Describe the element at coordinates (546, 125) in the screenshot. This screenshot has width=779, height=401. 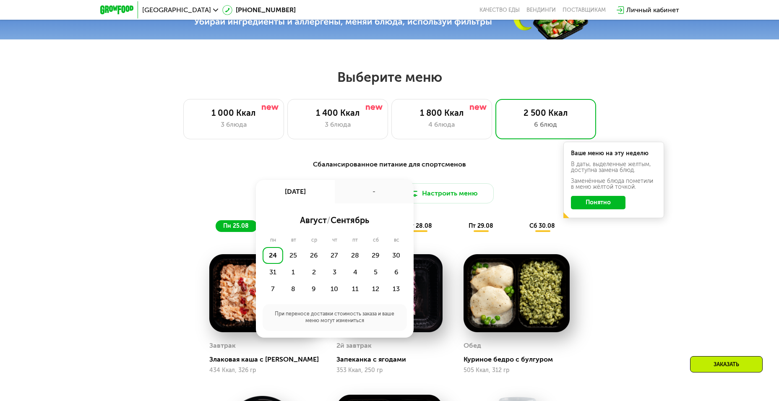
I see `div: 6 блюд` at that location.